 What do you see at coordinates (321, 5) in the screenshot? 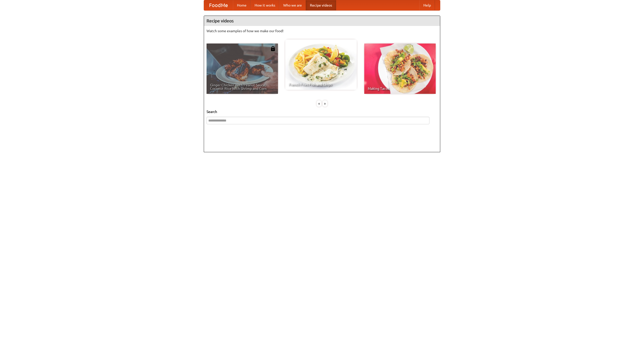
I see `a: Recipe videos` at bounding box center [321, 5].